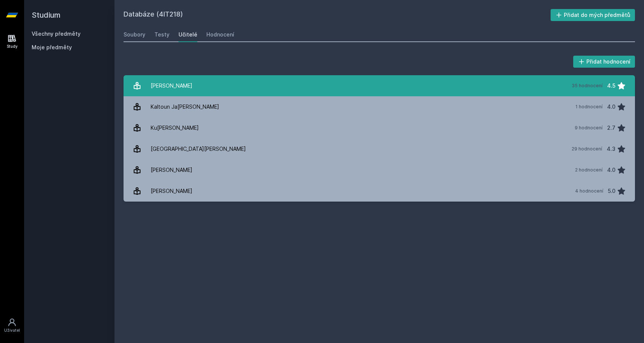  Describe the element at coordinates (588, 128) in the screenshot. I see `div: 9 hodnocení` at that location.